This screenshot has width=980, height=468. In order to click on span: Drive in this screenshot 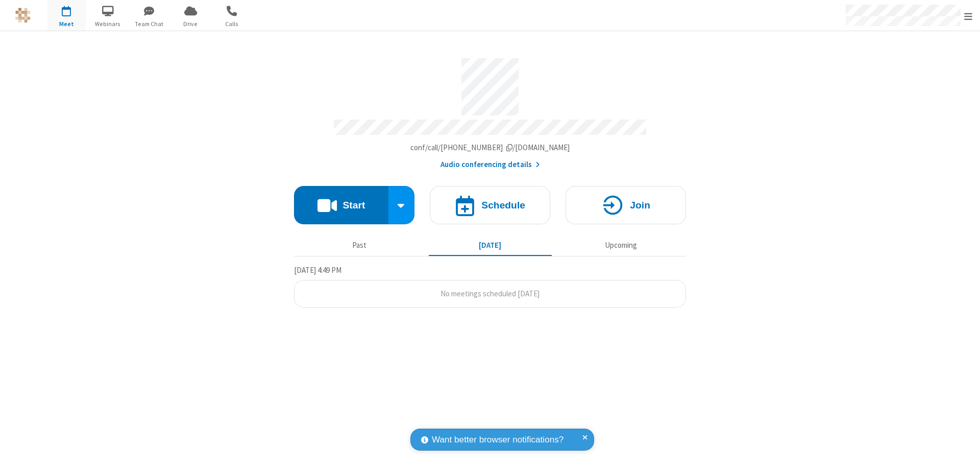, I will do `click(191, 24)`.